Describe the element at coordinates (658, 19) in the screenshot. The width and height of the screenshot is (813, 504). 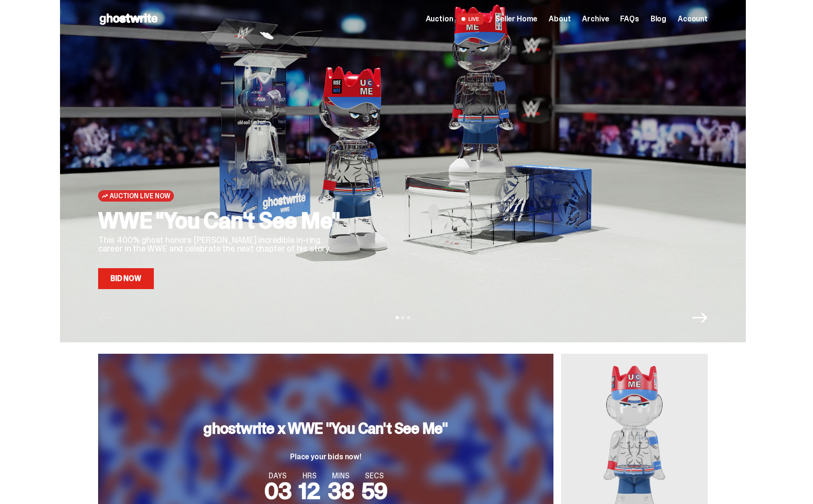
I see `a: Blog` at that location.